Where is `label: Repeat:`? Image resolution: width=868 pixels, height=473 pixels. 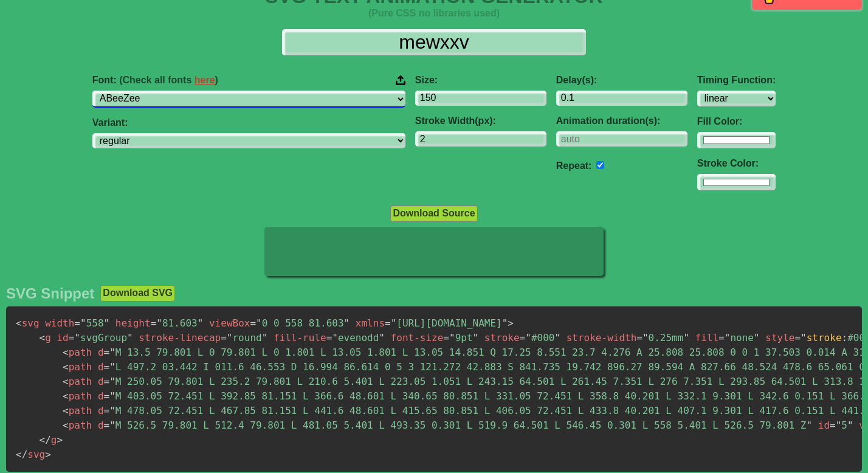
label: Repeat: is located at coordinates (573, 165).